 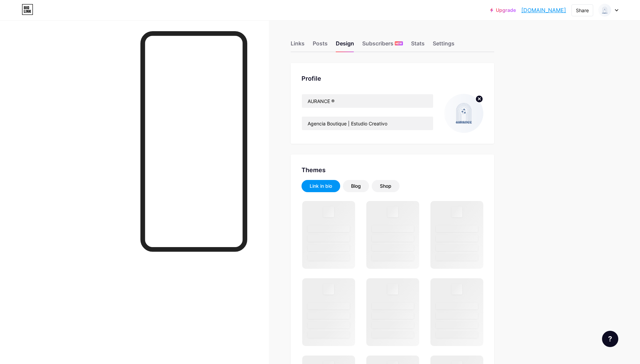 I want to click on div: Posts, so click(x=320, y=45).